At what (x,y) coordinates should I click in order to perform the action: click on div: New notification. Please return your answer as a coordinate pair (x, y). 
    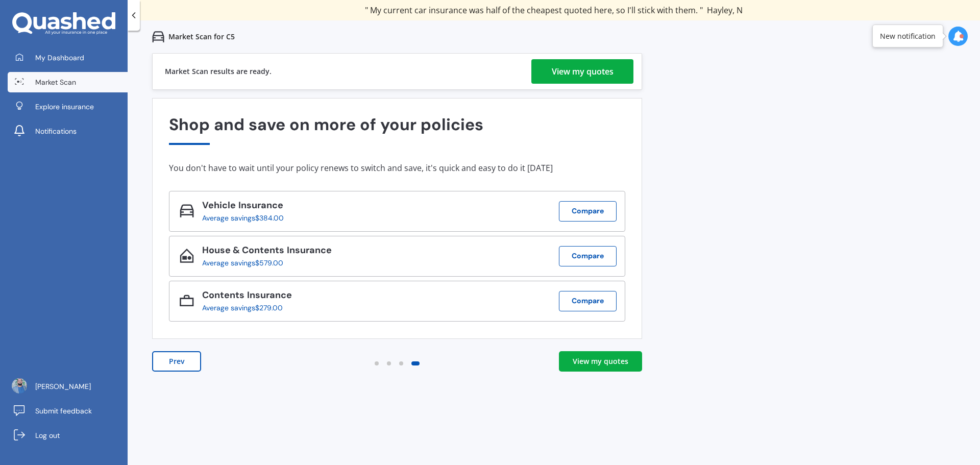
    Looking at the image, I should click on (907, 36).